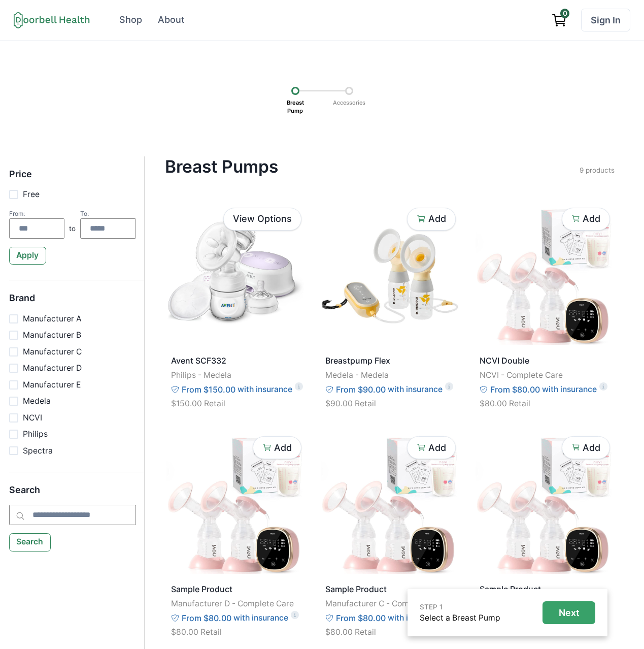 This screenshot has width=644, height=649. I want to click on div: From:, so click(37, 214).